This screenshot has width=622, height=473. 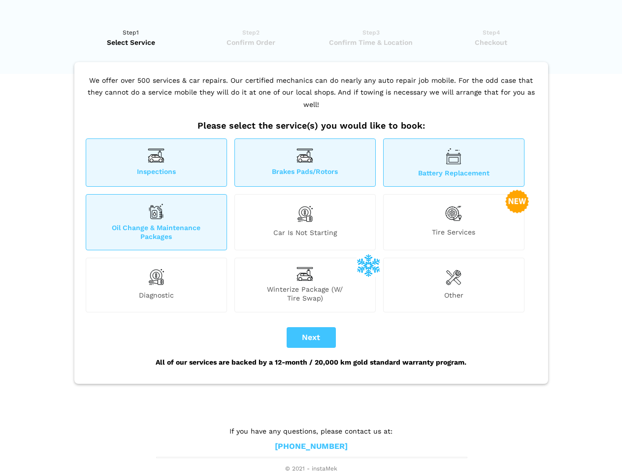 I want to click on p: We offer over 500 services & car repairs. Our certified mechanics can do nearly any auto repair j..., so click(x=311, y=97).